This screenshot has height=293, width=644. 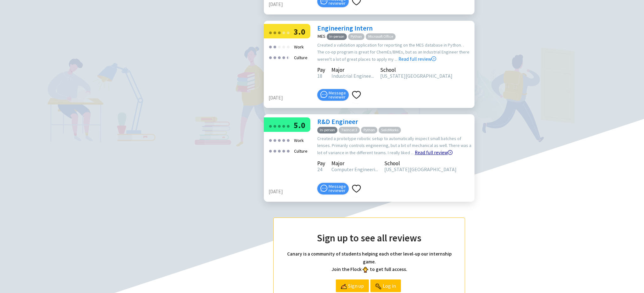 I want to click on span: Sign up, so click(x=356, y=285).